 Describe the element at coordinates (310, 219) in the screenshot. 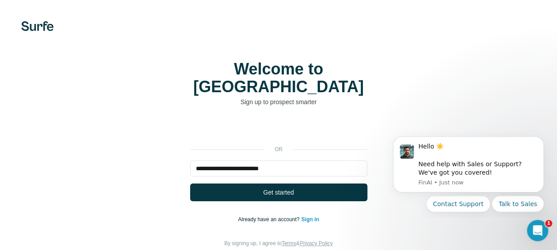

I see `a: Sign in` at that location.